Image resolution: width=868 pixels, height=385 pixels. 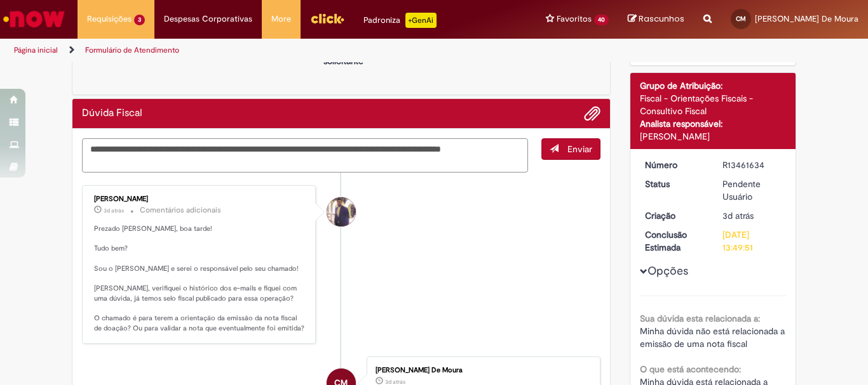 I want to click on span: Minha dúvida não está relacionada a emissão de uma nota fiscal, so click(x=714, y=338).